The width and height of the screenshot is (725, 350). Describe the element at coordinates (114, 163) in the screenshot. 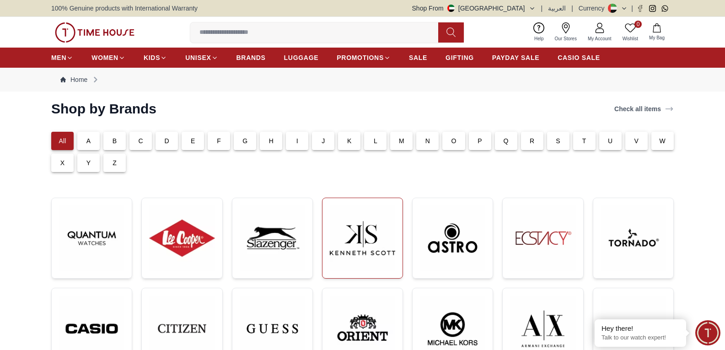

I see `p: Z` at that location.